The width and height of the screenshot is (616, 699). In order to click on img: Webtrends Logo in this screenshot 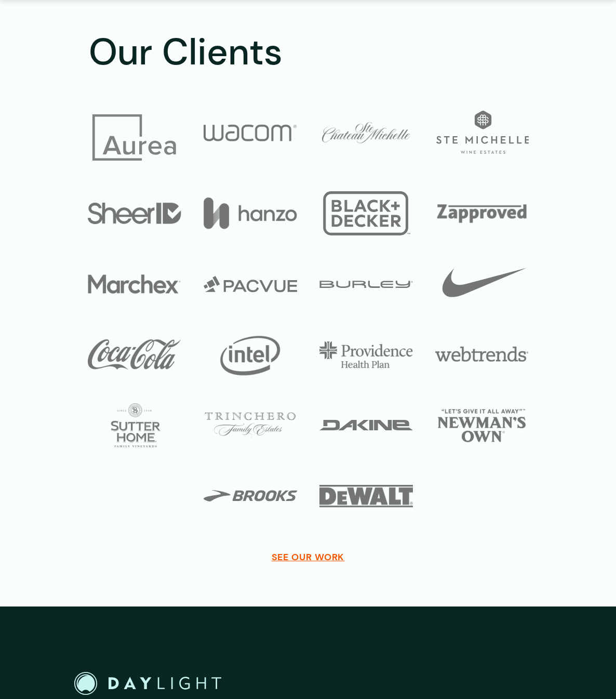, I will do `click(482, 355)`.